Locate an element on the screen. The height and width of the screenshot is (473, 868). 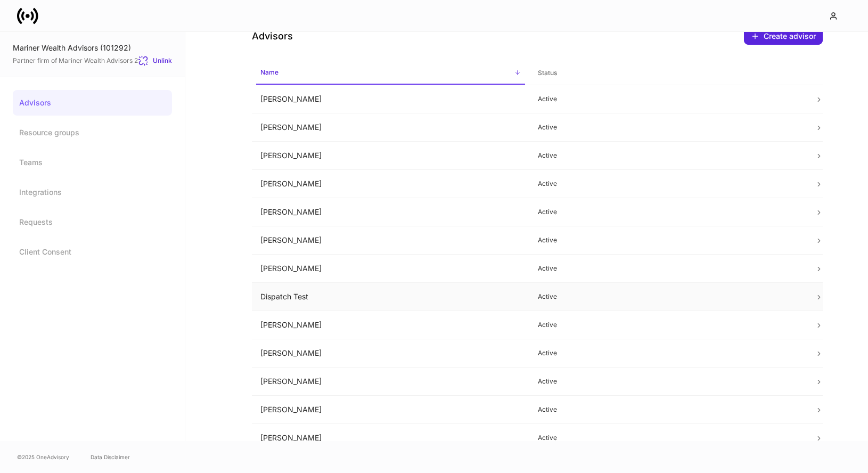
div: Create advisor is located at coordinates (783, 36).